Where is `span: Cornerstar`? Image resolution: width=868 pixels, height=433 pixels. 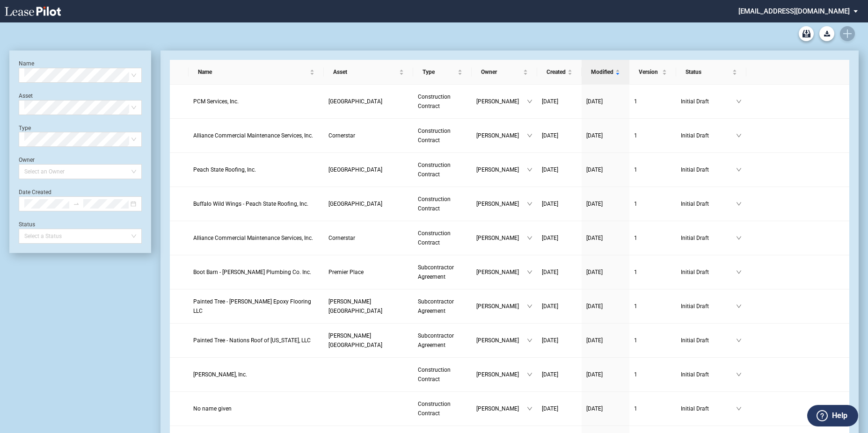 span: Cornerstar is located at coordinates (342, 136).